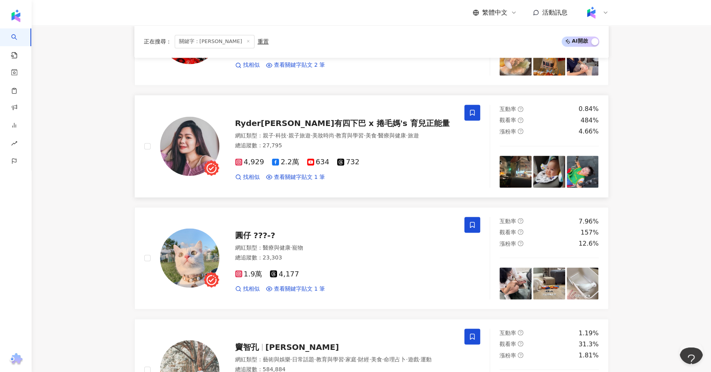 This screenshot has width=711, height=372. Describe the element at coordinates (277, 359) in the screenshot. I see `span: 藝術與娛樂` at that location.